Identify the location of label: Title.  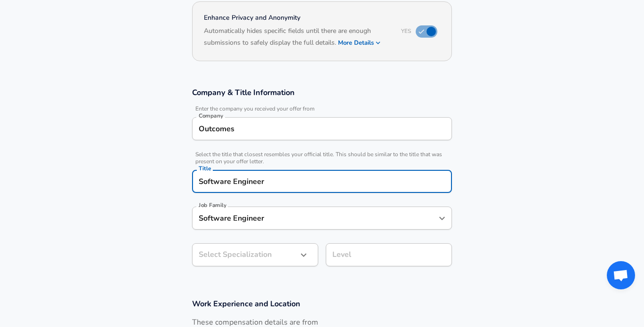
(205, 169).